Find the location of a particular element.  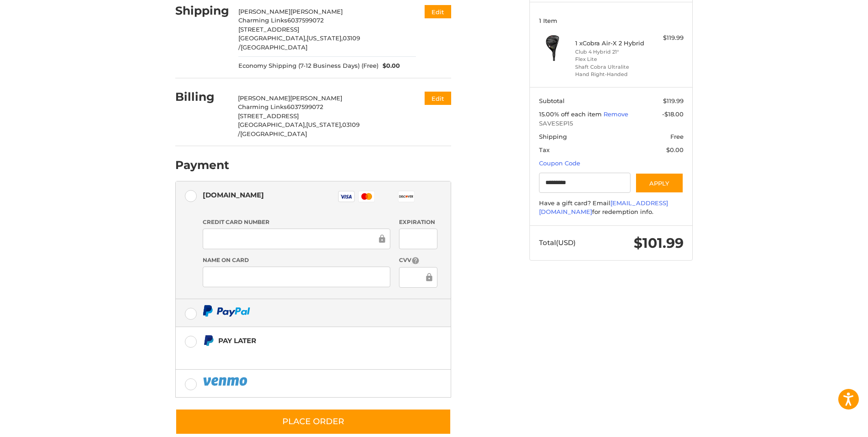

span: SAVESEP15 is located at coordinates (611, 124).